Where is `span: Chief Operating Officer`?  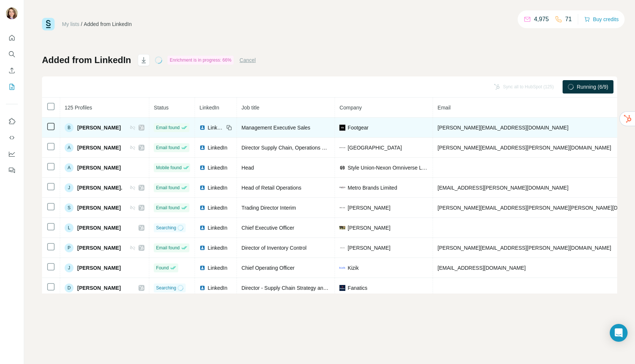
span: Chief Operating Officer is located at coordinates (267, 268).